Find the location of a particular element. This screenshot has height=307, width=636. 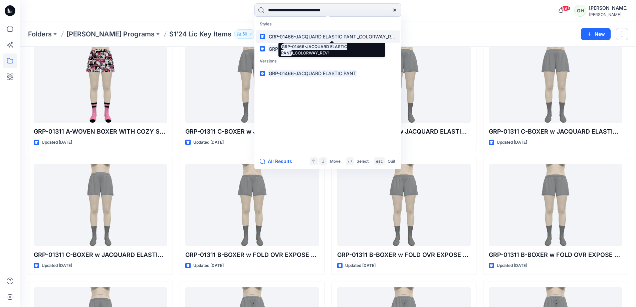

a: GRP-01466-JACQUARD ELASTIC PANT is located at coordinates (328, 73).